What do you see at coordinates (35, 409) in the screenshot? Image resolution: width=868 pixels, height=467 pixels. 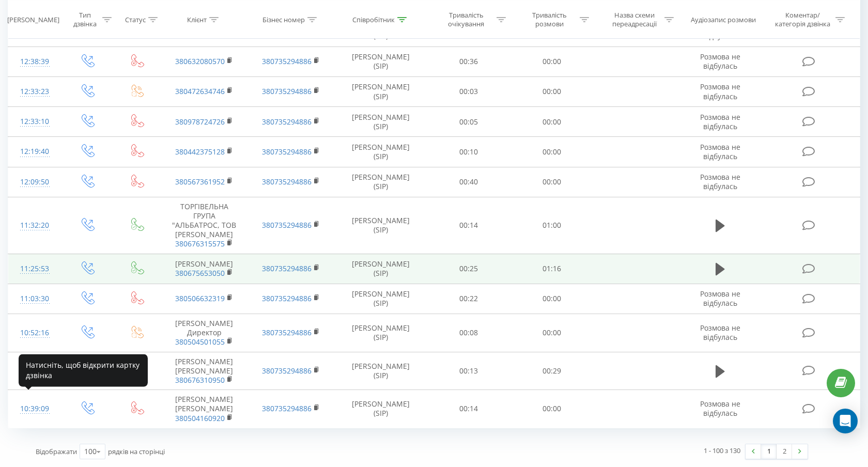 I see `div: 10:39:09` at bounding box center [35, 409].